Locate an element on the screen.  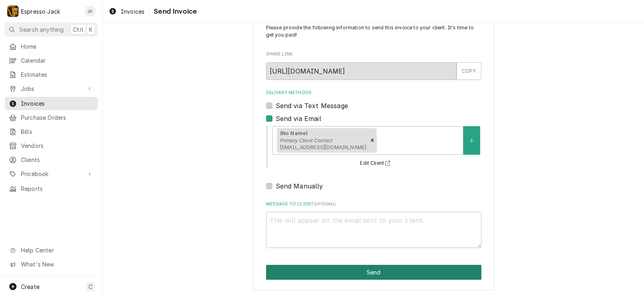
span: Purchase Orders is located at coordinates (57, 117).